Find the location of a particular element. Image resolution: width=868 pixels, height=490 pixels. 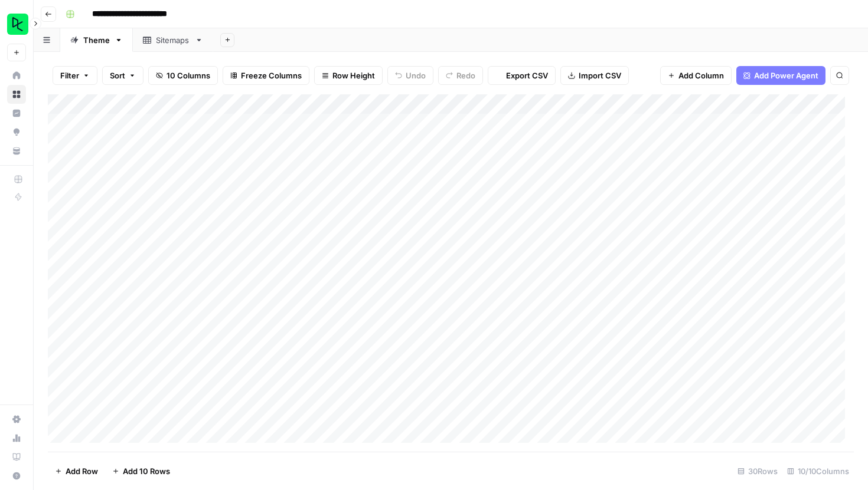

span: Add Column is located at coordinates (701, 75).